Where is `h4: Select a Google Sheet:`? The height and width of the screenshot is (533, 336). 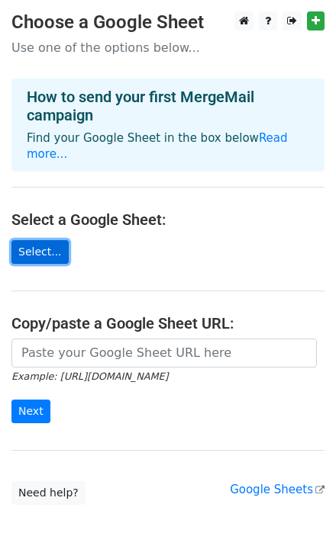 h4: Select a Google Sheet: is located at coordinates (168, 220).